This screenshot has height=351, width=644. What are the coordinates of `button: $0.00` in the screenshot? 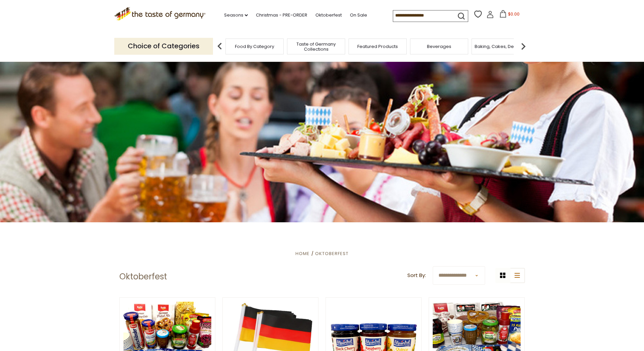 It's located at (509, 15).